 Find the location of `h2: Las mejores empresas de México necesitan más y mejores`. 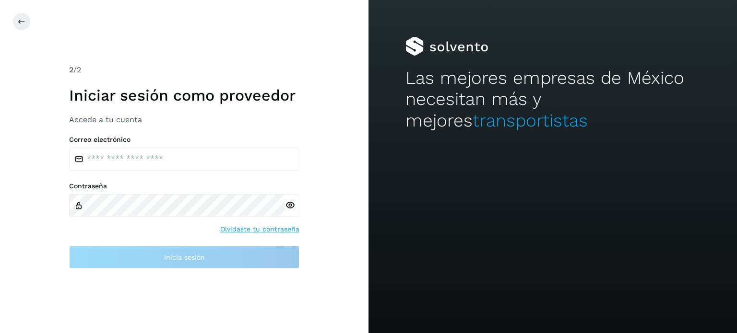

h2: Las mejores empresas de México necesitan más y mejores is located at coordinates (552, 99).